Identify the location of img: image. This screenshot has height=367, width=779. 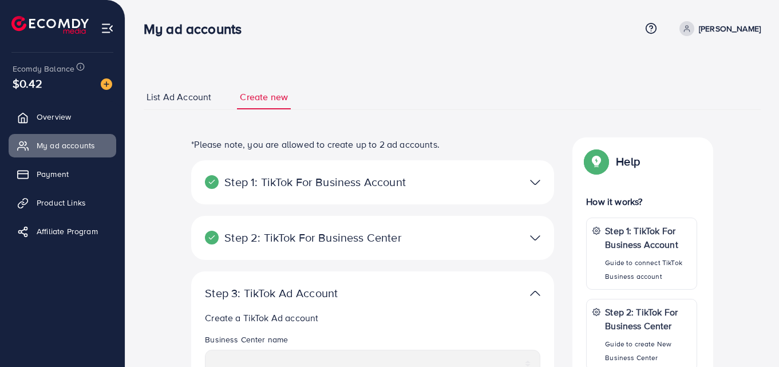
(106, 84).